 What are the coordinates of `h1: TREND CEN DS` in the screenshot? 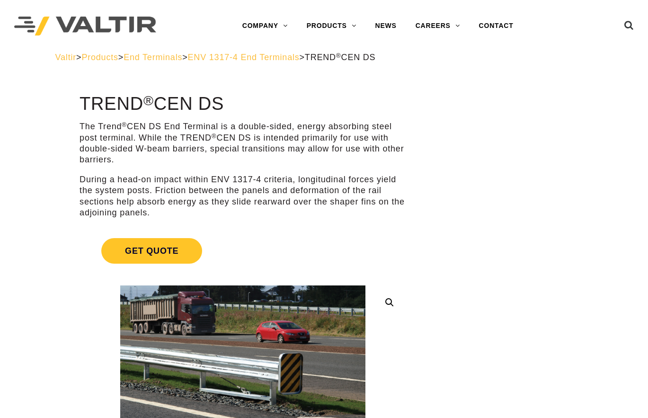 It's located at (243, 104).